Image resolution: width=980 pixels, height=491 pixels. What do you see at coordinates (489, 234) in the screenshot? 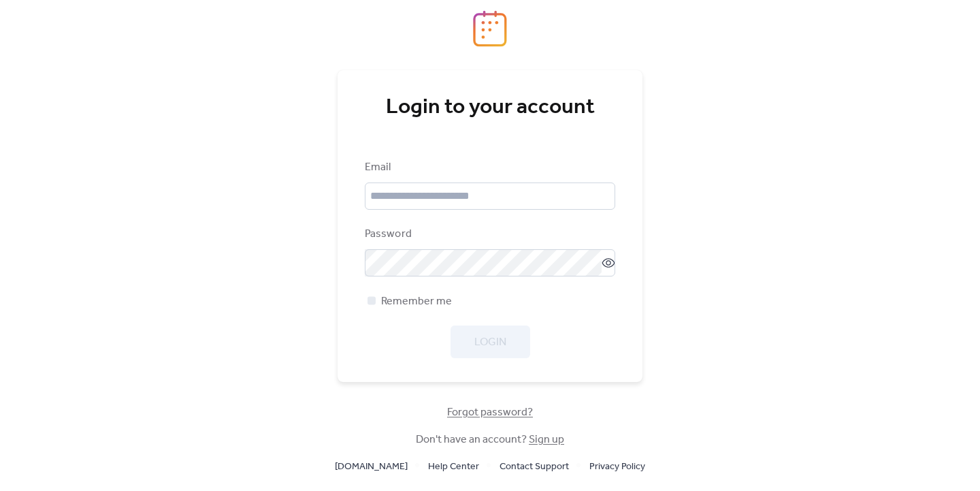
I see `div: Password` at bounding box center [489, 234].